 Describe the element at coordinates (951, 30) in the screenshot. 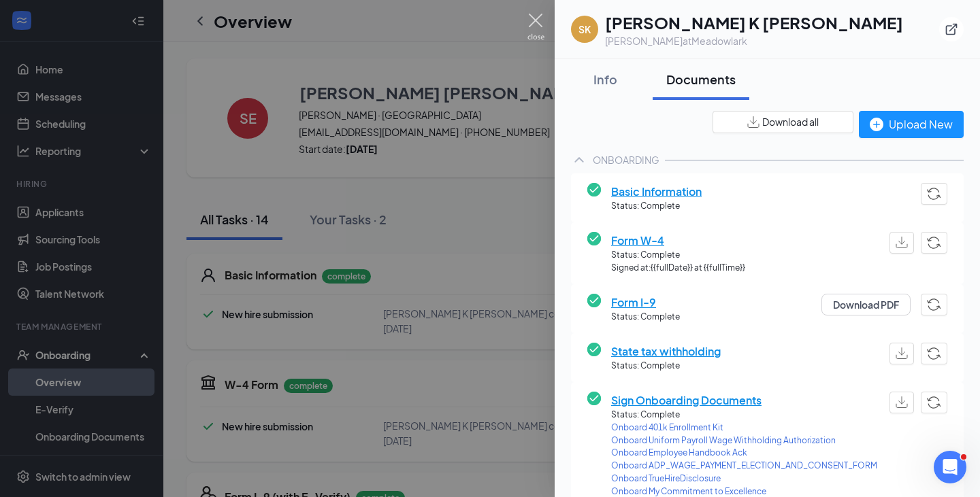

I see `svg: ExternalLink` at that location.